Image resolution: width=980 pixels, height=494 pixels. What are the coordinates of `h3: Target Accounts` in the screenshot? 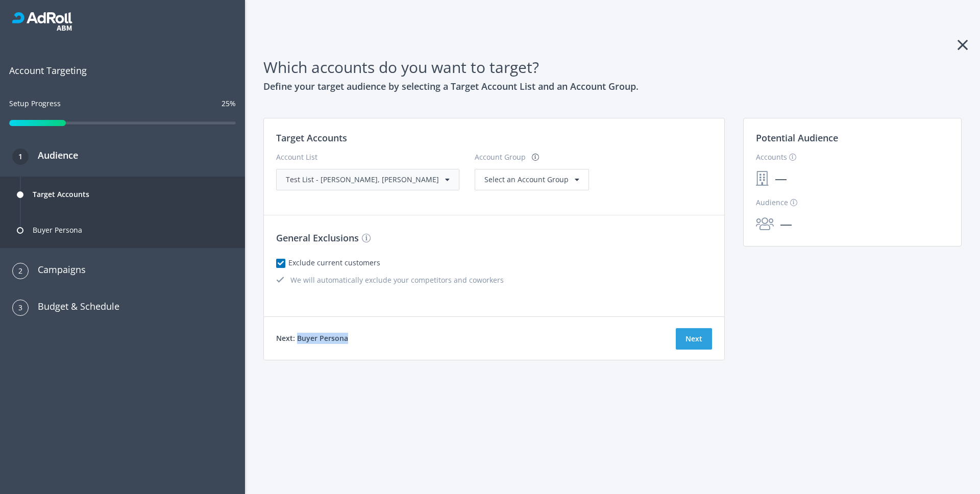 It's located at (494, 138).